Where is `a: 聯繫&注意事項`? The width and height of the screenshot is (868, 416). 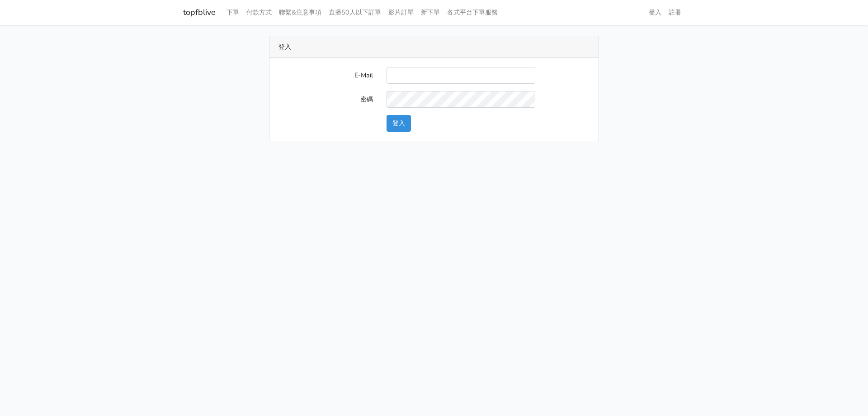 a: 聯繫&注意事項 is located at coordinates (300, 12).